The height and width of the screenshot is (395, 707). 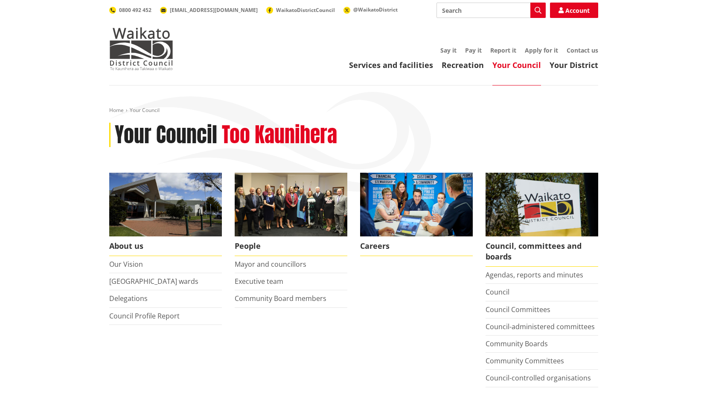 I want to click on a: Community Board members, so click(x=281, y=298).